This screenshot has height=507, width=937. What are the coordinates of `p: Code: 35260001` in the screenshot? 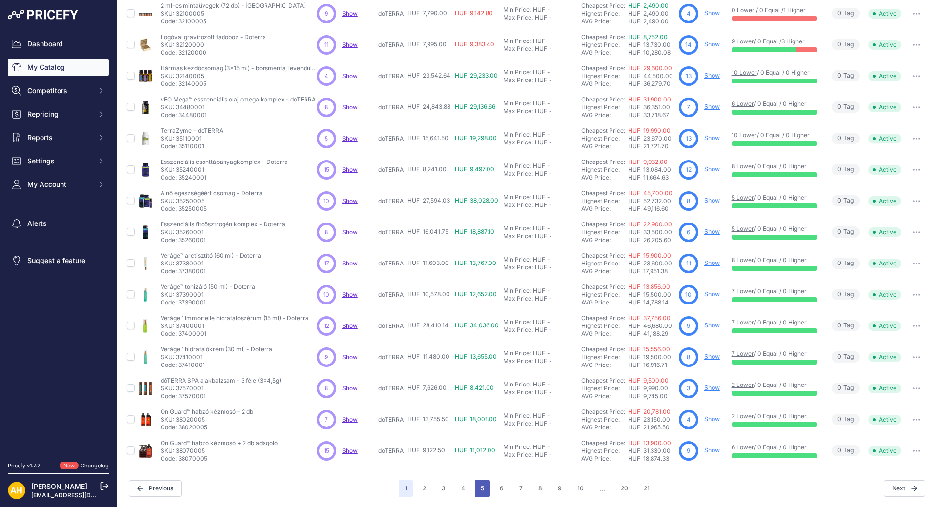 It's located at (223, 240).